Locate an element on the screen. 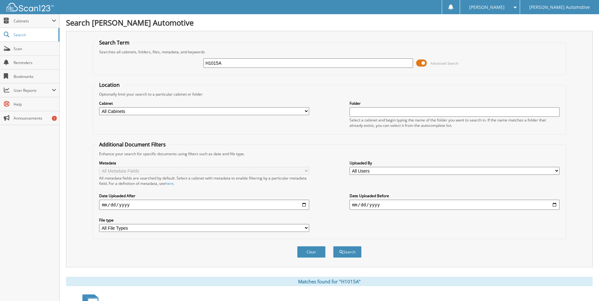 The height and width of the screenshot is (301, 599). div: 1 is located at coordinates (54, 118).